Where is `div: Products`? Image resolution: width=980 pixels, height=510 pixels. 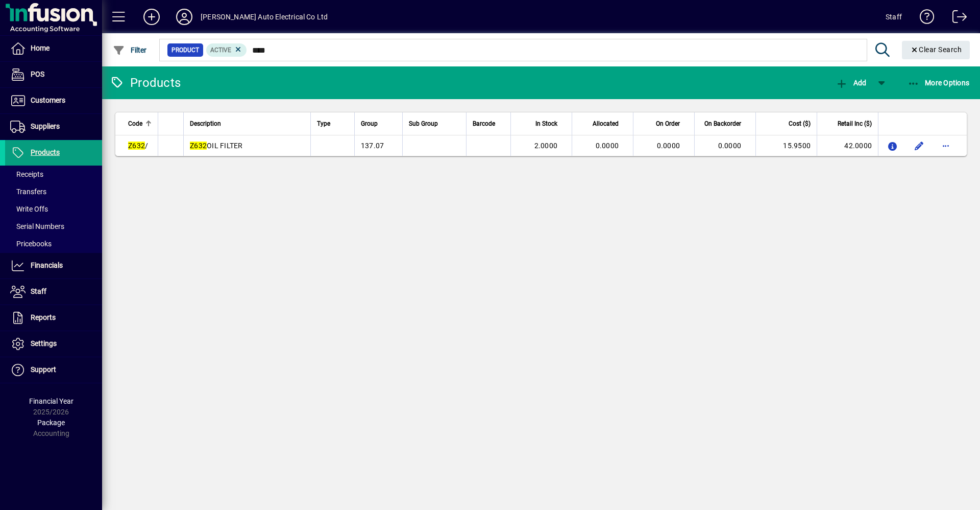 div: Products is located at coordinates (145, 83).